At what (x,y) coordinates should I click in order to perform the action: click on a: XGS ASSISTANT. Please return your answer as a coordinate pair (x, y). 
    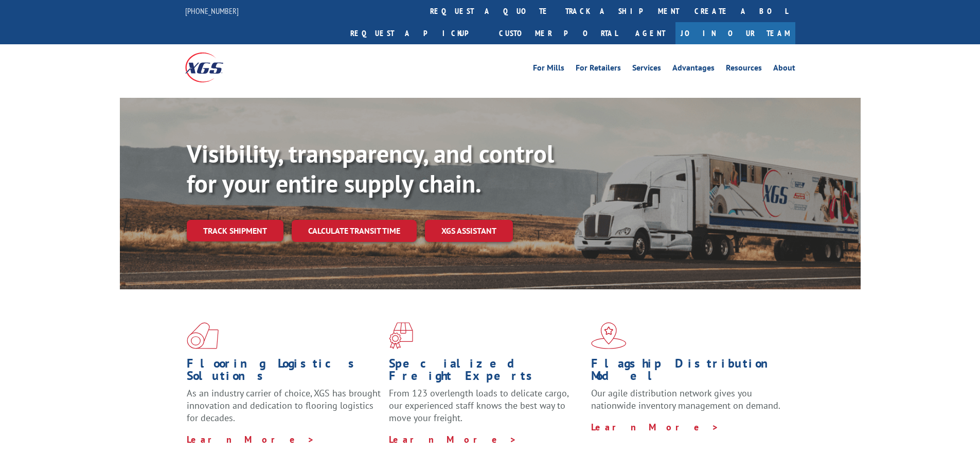
    Looking at the image, I should click on (469, 231).